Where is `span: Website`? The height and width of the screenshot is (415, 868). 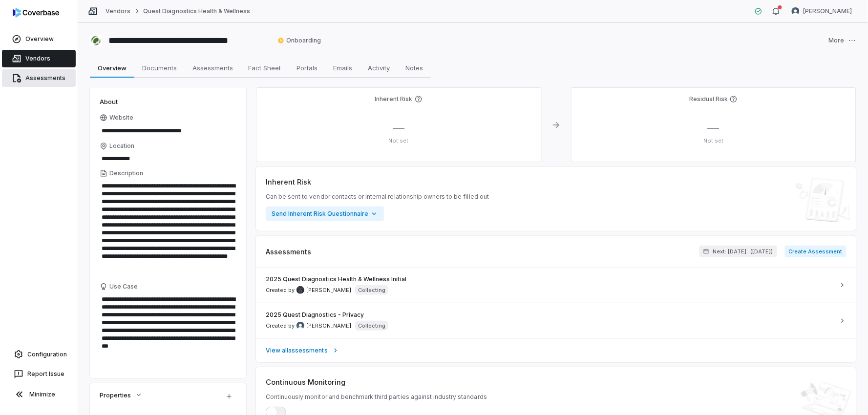 span: Website is located at coordinates (121, 118).